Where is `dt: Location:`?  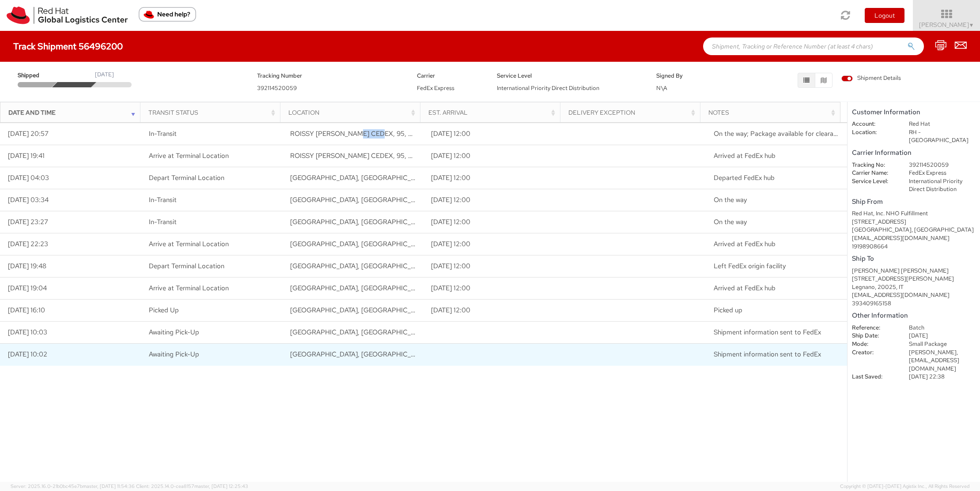 dt: Location: is located at coordinates (873, 132).